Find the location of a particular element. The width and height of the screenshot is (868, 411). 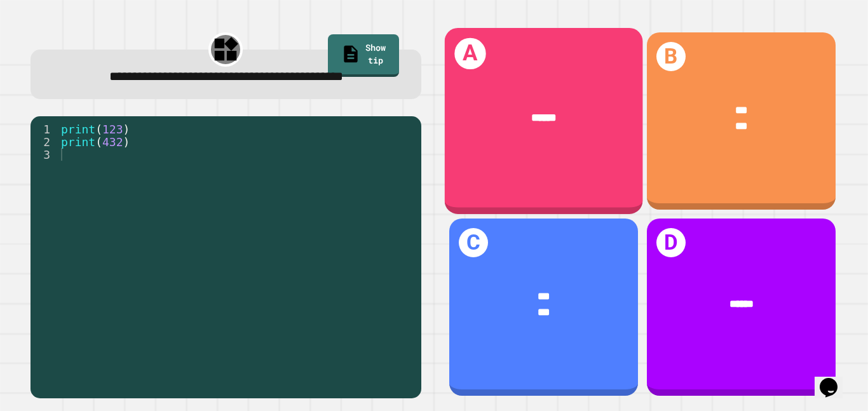

h1: B is located at coordinates (671, 57).